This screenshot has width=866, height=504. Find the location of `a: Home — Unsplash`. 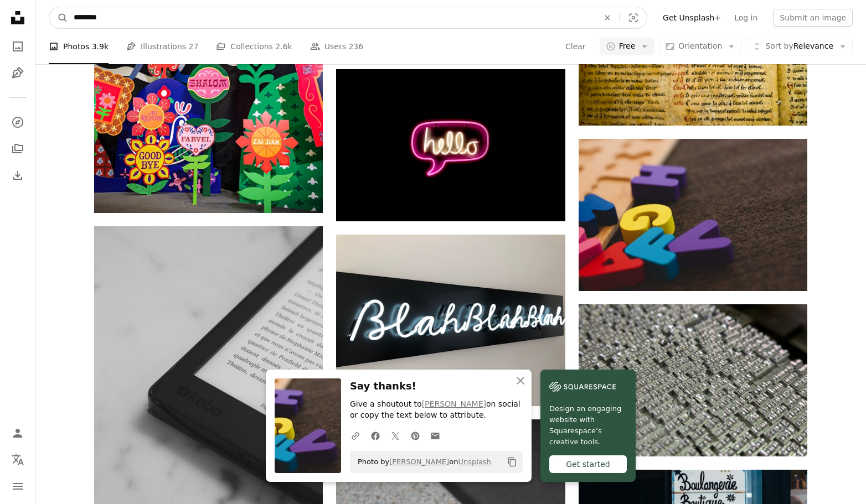

a: Home — Unsplash is located at coordinates (18, 19).